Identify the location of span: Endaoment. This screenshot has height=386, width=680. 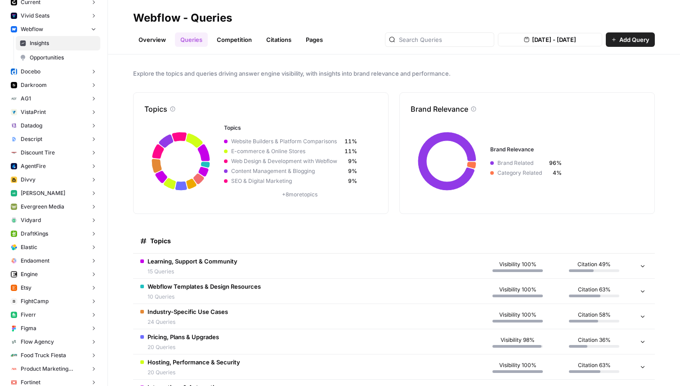
(35, 260).